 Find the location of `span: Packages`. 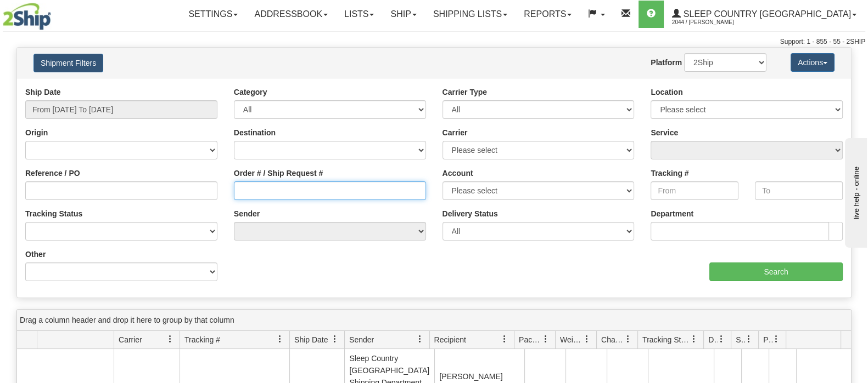

span: Packages is located at coordinates (530, 340).